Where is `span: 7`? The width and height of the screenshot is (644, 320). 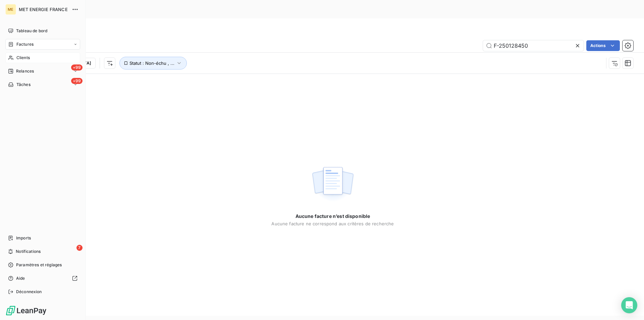 span: 7 is located at coordinates (79, 248).